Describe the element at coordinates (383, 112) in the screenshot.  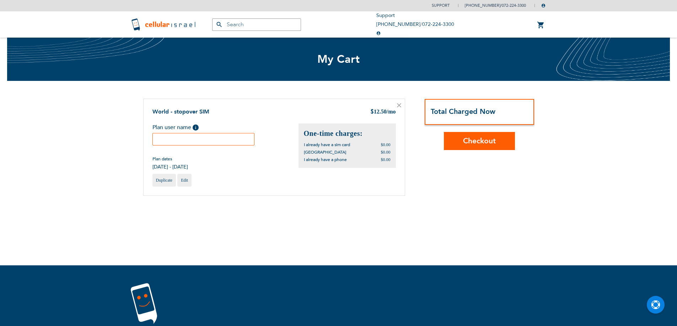
I see `div: 12.50` at that location.